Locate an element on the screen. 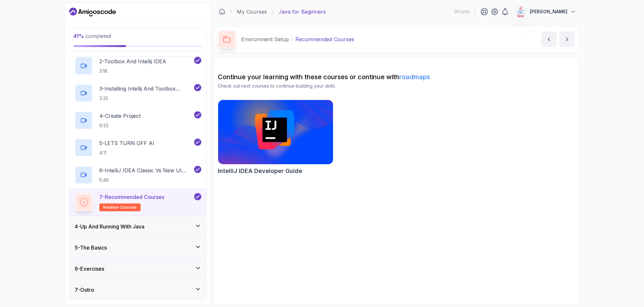  a: roadmaps is located at coordinates (414, 77).